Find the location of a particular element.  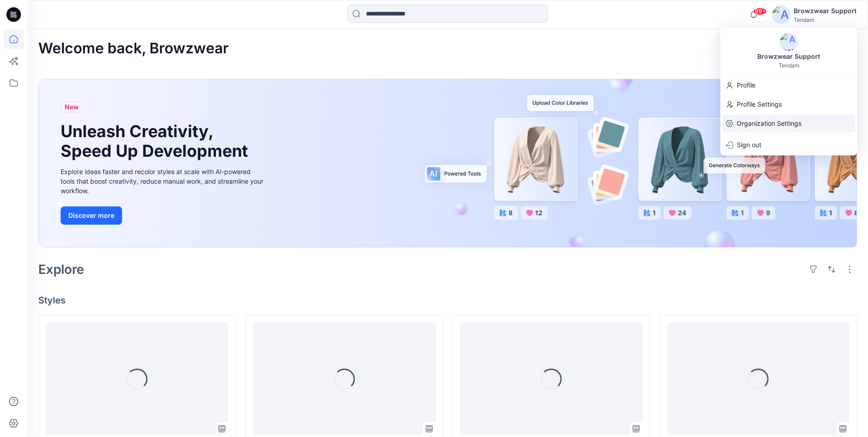

p: Organization Settings is located at coordinates (770, 123).